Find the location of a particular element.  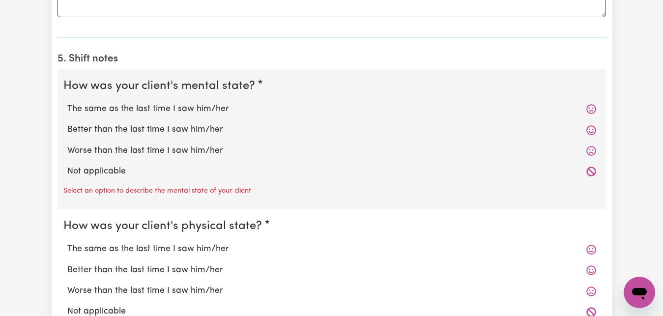

p: Select an option to describe the mental state of your client is located at coordinates (157, 191).